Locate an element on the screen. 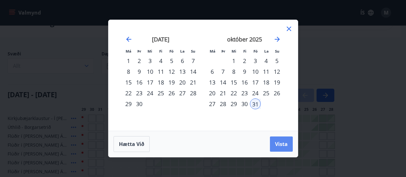  td: Choose fimmtudagur, 4. september 2025 as your check-out date. It’s available. is located at coordinates (161, 61).